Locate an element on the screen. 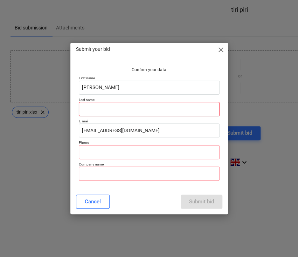 This screenshot has width=298, height=257. button: Cancel is located at coordinates (93, 202).